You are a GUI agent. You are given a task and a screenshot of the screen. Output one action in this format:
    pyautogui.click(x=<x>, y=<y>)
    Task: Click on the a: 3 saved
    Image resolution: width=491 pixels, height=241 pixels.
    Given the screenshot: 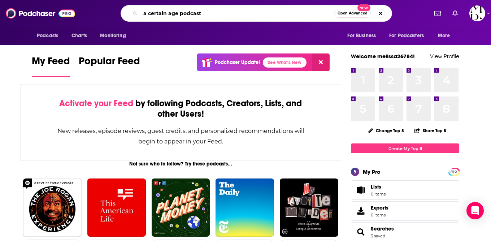 What is the action you would take?
    pyautogui.click(x=378, y=236)
    